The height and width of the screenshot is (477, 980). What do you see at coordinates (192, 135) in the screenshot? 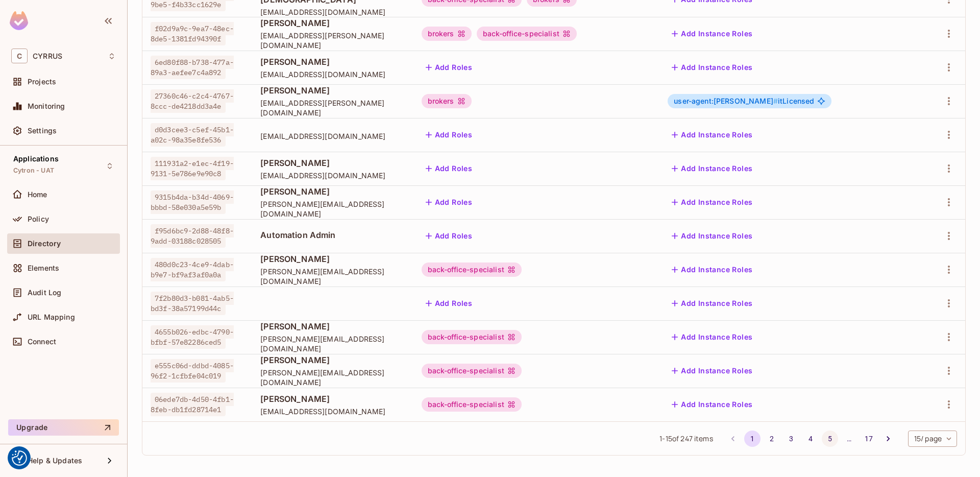
I see `span: d0d3cee3-c5ef-45b1-a02c-98a35e8fe536` at bounding box center [192, 135].